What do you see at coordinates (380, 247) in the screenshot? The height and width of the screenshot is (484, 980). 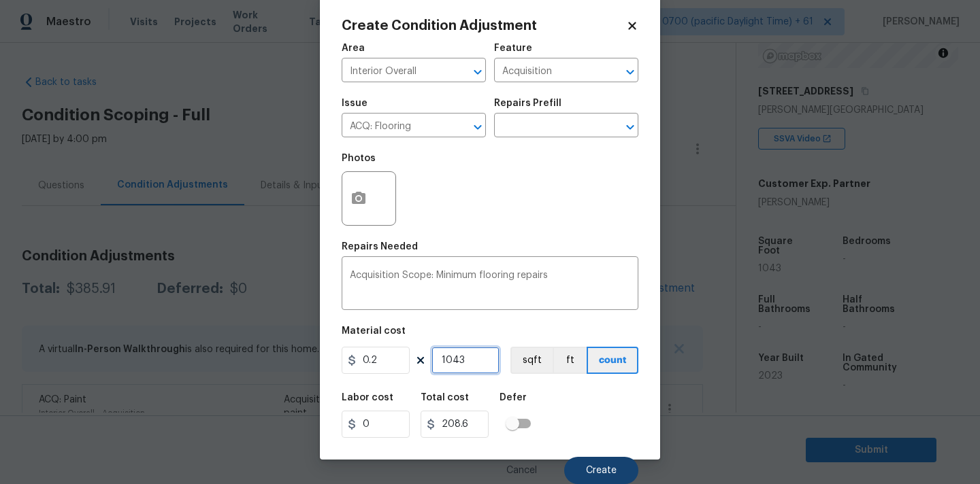 I see `h5: Repairs Needed` at bounding box center [380, 247].